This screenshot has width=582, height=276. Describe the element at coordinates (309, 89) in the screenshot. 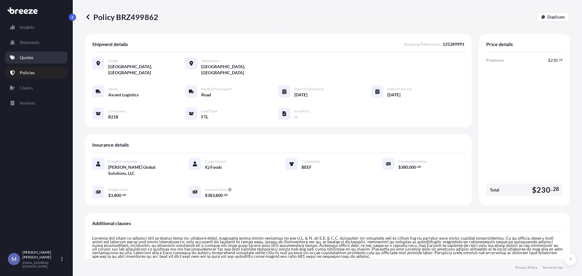

I see `span: Date of Departure` at that location.